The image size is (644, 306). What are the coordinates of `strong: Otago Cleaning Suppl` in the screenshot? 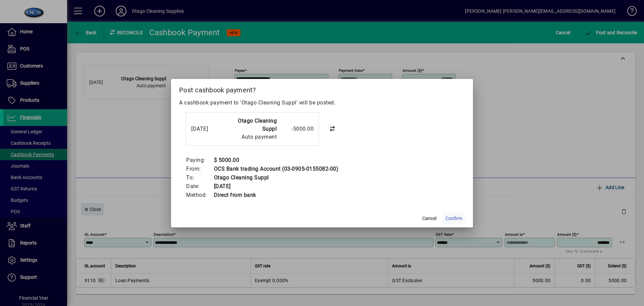 It's located at (257, 125).